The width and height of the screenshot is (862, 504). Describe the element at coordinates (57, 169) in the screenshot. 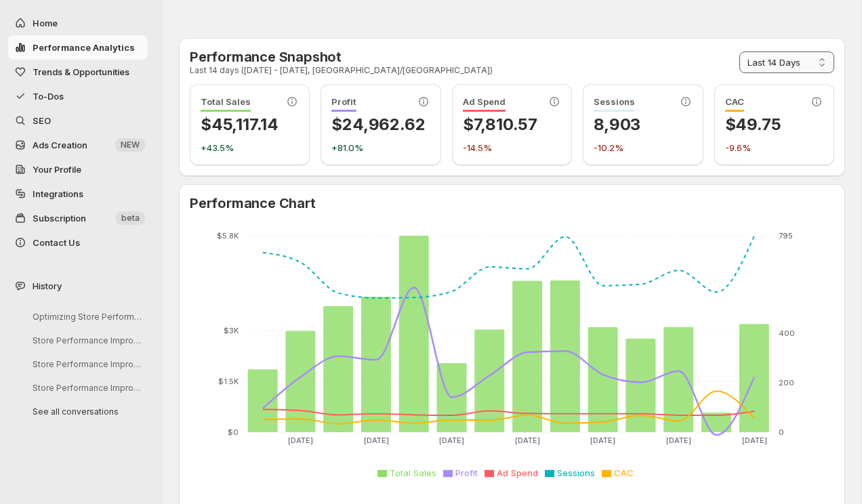

I see `span: Your Profile` at that location.